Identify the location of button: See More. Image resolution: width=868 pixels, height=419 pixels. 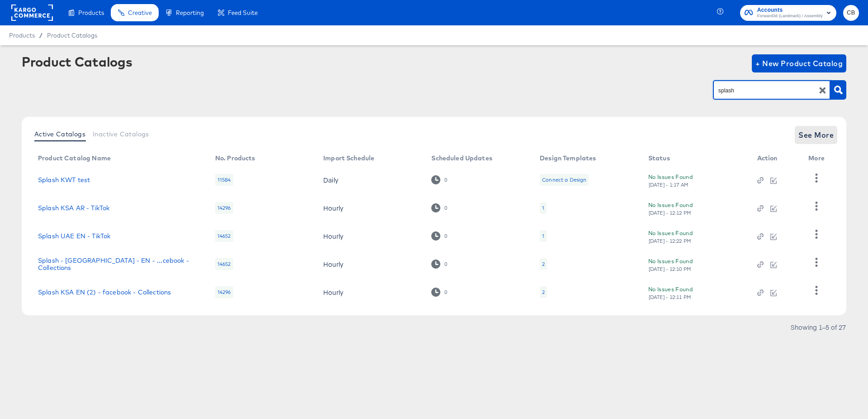
(816, 135).